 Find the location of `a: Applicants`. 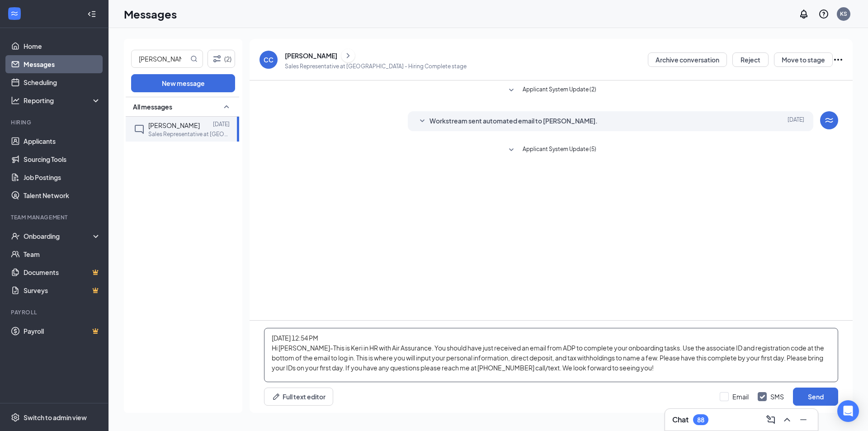

a: Applicants is located at coordinates (62, 141).